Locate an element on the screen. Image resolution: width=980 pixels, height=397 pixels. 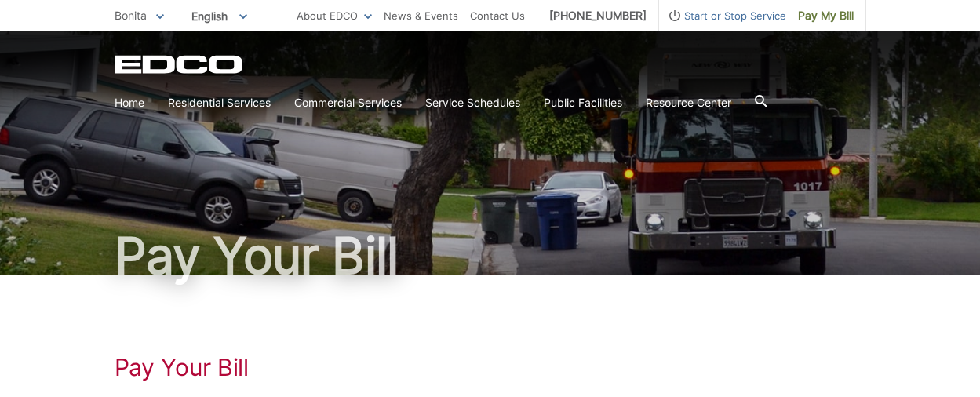
a: News & Events is located at coordinates (421, 15).